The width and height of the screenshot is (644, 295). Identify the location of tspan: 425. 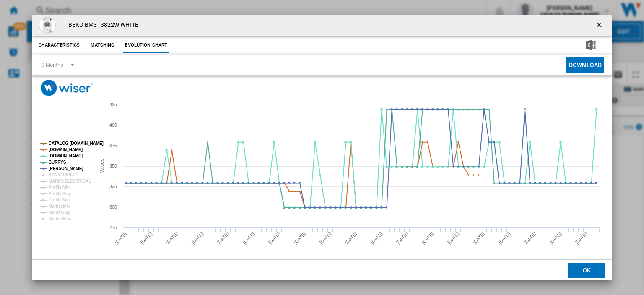
(113, 105).